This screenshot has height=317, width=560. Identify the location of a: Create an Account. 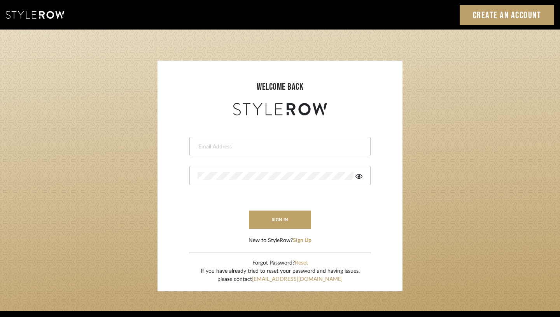
(507, 15).